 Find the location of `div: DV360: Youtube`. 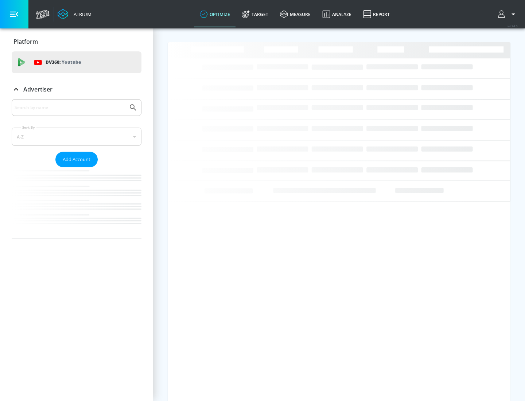

div: DV360: Youtube is located at coordinates (77, 62).